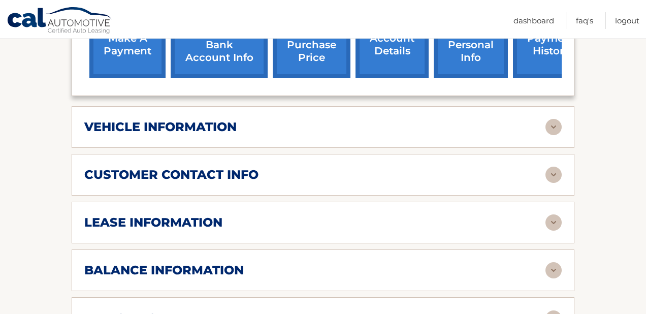 This screenshot has width=646, height=314. Describe the element at coordinates (534, 20) in the screenshot. I see `a: Dashboard` at that location.